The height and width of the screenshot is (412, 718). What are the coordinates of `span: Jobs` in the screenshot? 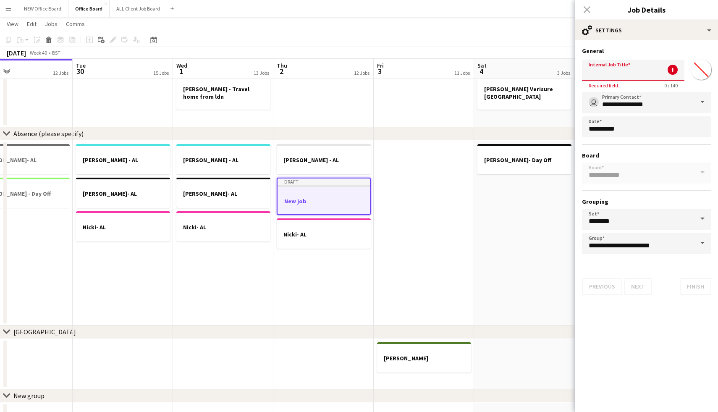 It's located at (51, 24).